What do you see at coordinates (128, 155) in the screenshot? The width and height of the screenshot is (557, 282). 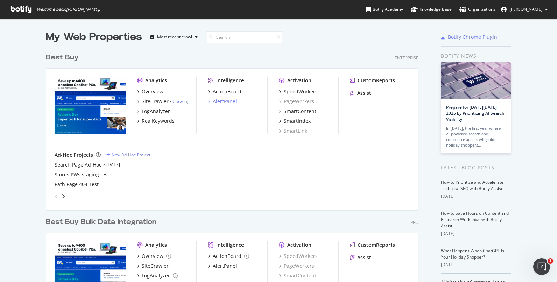 I see `a: New Ad-Hoc Project` at bounding box center [128, 155].